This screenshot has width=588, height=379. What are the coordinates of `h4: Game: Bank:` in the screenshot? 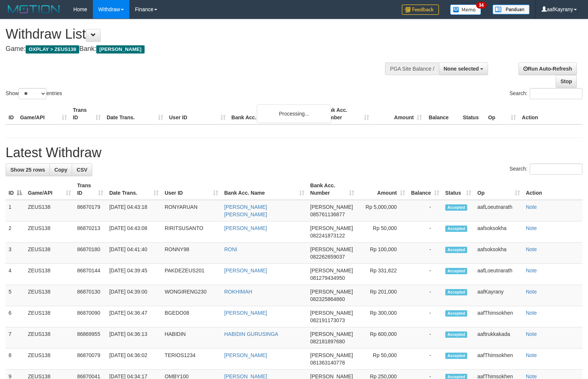 It's located at (195, 49).